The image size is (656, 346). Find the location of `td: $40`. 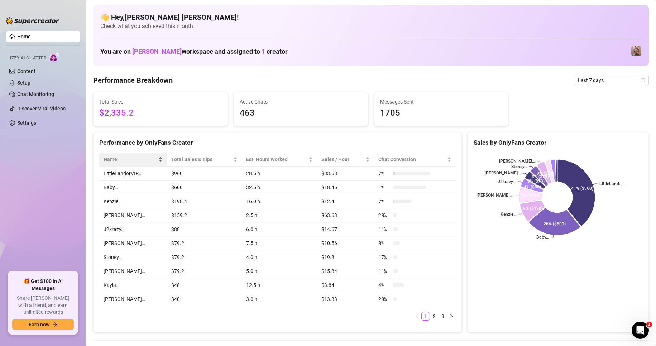

td: $40 is located at coordinates (204, 299).